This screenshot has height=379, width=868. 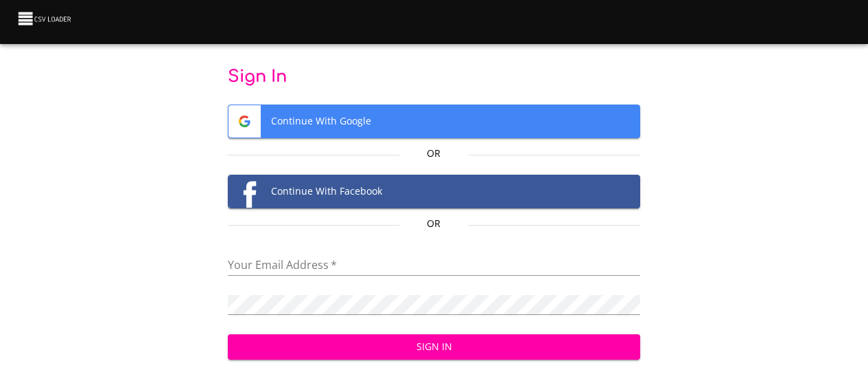 I want to click on button: Sign In, so click(x=434, y=347).